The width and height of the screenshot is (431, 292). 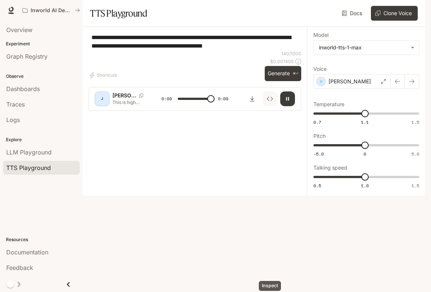 What do you see at coordinates (270, 99) in the screenshot?
I see `button: Inspect` at bounding box center [270, 99].